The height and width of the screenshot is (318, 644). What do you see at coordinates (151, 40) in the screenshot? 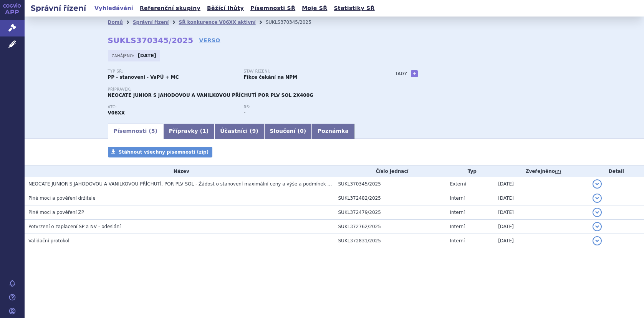
I see `strong: SUKLS370345/2025` at bounding box center [151, 40].